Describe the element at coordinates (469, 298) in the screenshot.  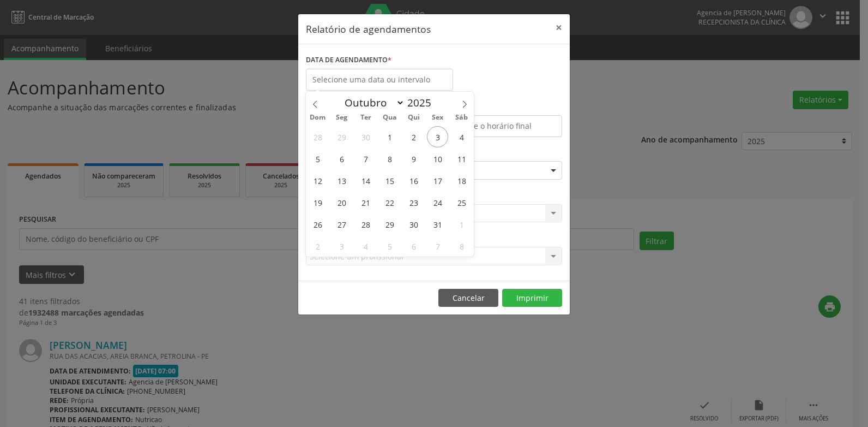
I see `button: Cancelar` at that location.